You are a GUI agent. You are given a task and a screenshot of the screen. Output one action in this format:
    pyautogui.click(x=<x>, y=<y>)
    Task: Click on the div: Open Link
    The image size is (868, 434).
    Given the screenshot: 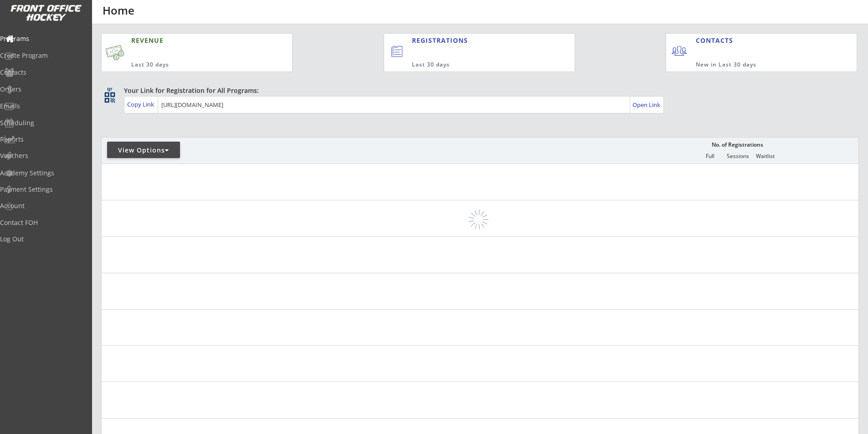 What is the action you would take?
    pyautogui.click(x=646, y=105)
    